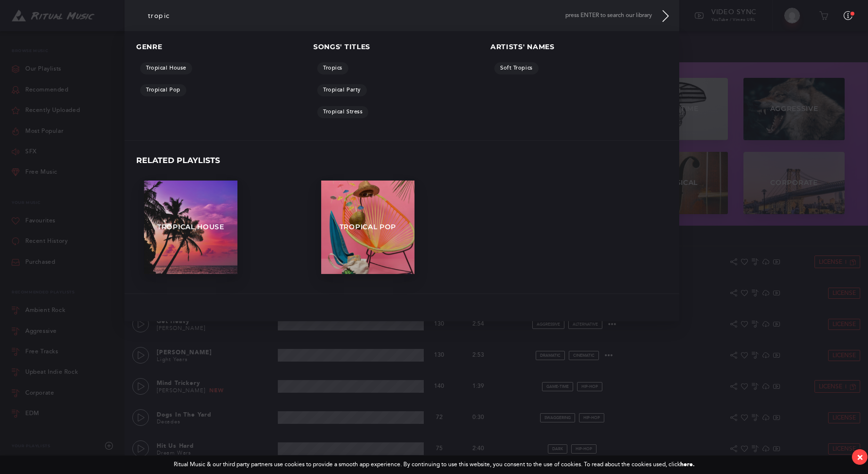  Describe the element at coordinates (37, 131) in the screenshot. I see `a: Most Popular` at that location.